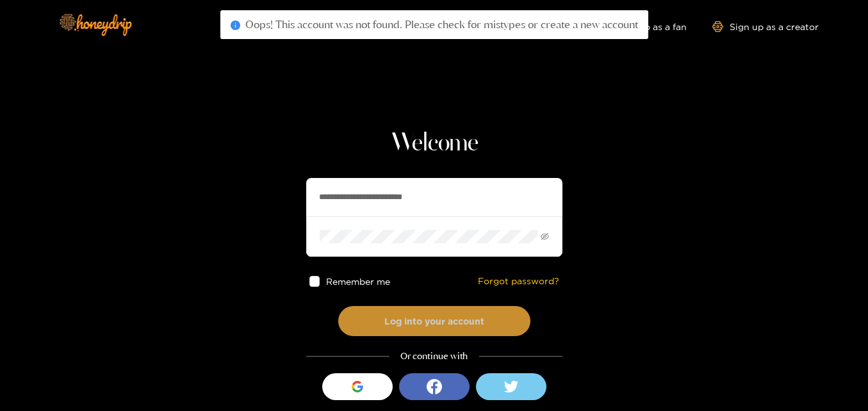 The image size is (868, 411). Describe the element at coordinates (765, 26) in the screenshot. I see `a: Sign up as a creator` at that location.